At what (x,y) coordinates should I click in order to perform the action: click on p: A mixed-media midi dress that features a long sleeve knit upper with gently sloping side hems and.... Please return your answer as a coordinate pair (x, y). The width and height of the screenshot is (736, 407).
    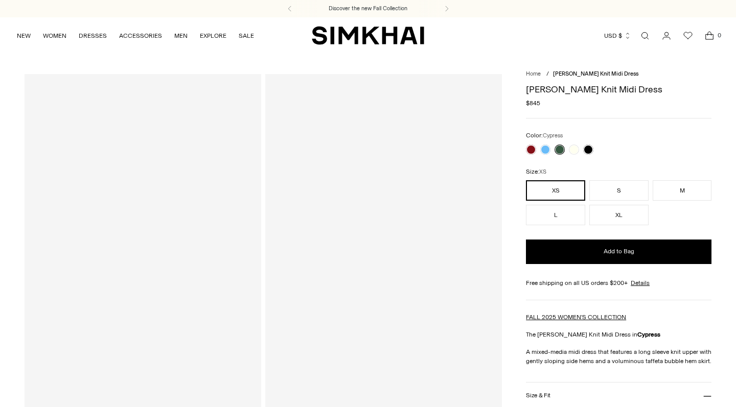
    Looking at the image, I should click on (618, 357).